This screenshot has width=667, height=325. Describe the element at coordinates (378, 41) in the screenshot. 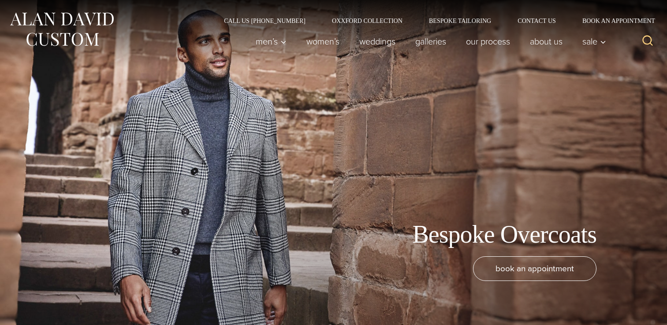

I see `a: weddings` at that location.